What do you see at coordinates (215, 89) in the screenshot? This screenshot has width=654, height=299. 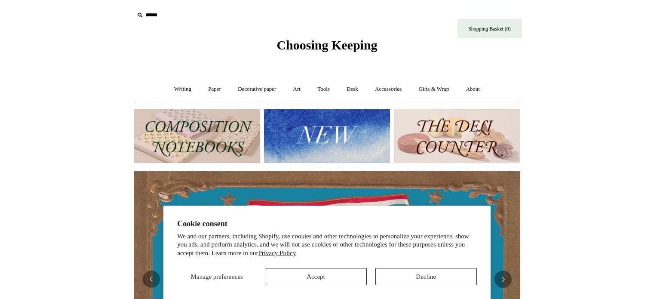 I see `a: Paper` at bounding box center [215, 89].